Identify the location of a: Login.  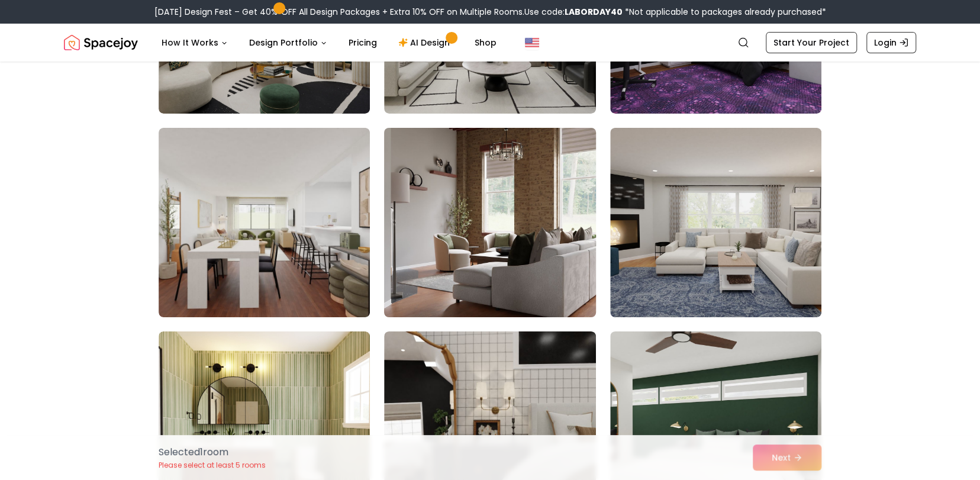
(892, 43).